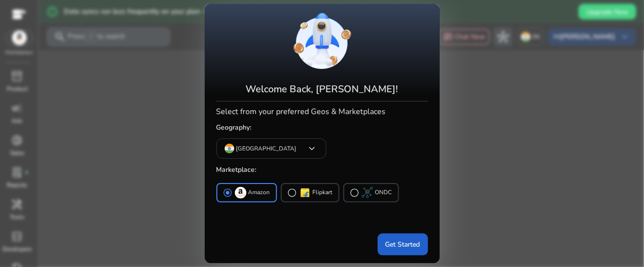 The height and width of the screenshot is (267, 644). What do you see at coordinates (384, 192) in the screenshot?
I see `p: ONDC` at bounding box center [384, 192].